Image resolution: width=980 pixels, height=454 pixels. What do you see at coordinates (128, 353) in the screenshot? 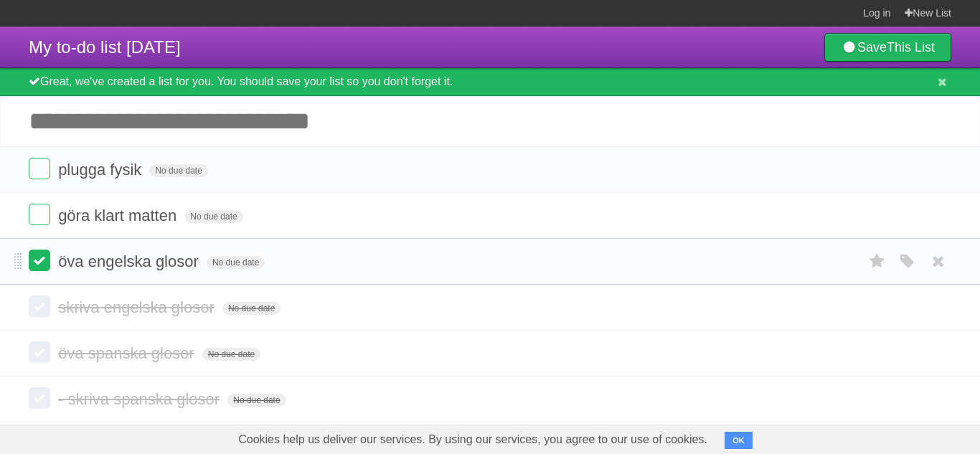
I see `span: öva spanska glosor` at bounding box center [128, 353].